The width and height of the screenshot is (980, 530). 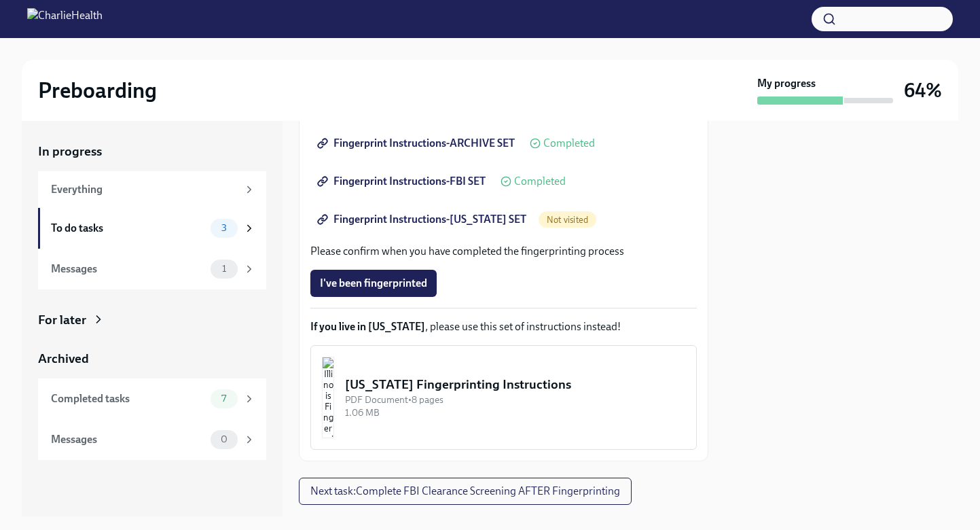 I want to click on div: To do tasks, so click(x=127, y=229).